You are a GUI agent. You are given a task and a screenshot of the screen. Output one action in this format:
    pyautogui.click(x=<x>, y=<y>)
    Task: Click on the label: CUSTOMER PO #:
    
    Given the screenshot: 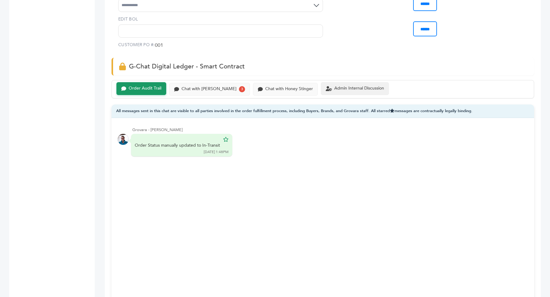 What is the action you would take?
    pyautogui.click(x=137, y=45)
    